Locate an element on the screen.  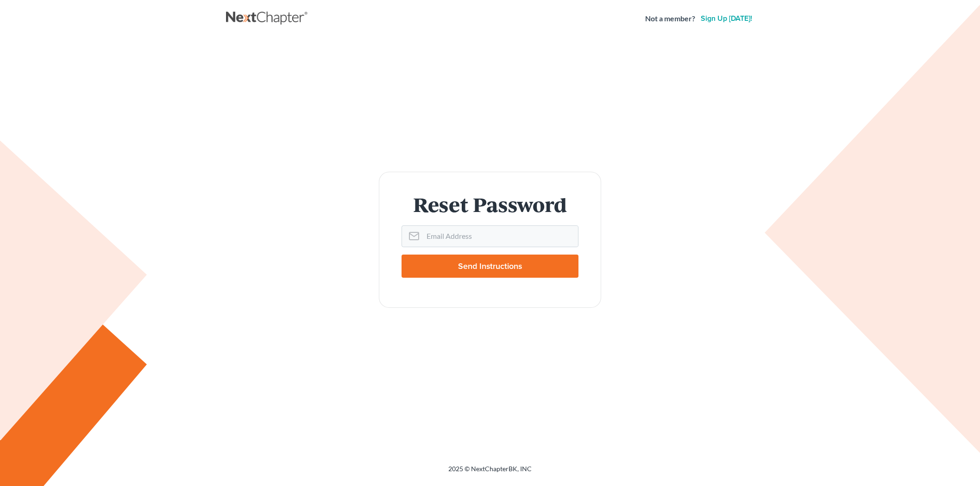
input: Email Address is located at coordinates (500, 236).